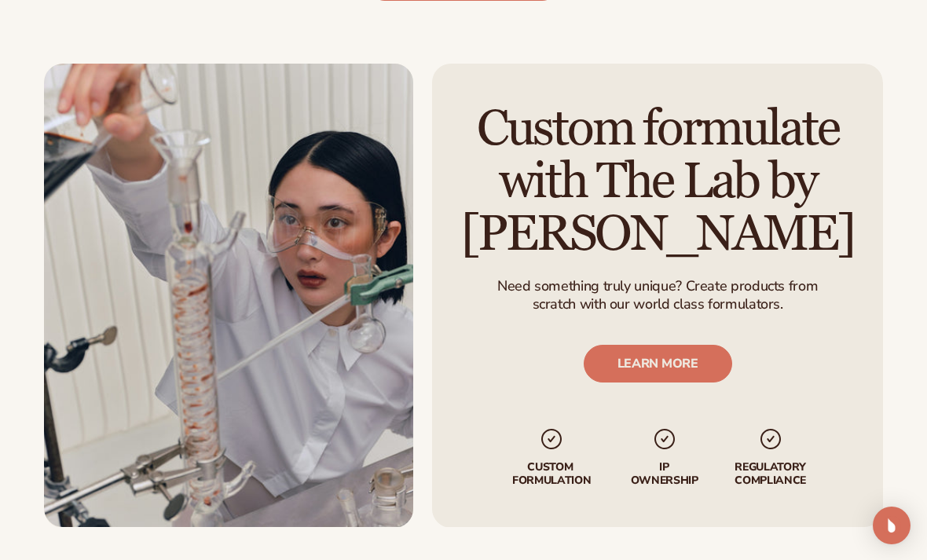 This screenshot has width=927, height=560. I want to click on p: IP Ownership, so click(664, 475).